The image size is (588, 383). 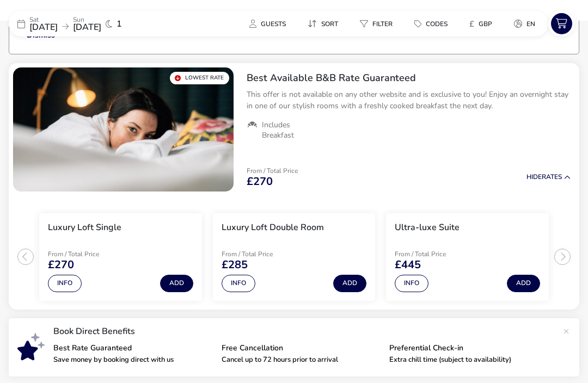 What do you see at coordinates (294, 257) in the screenshot?
I see `swiper-slide: 2 / 3` at bounding box center [294, 257].